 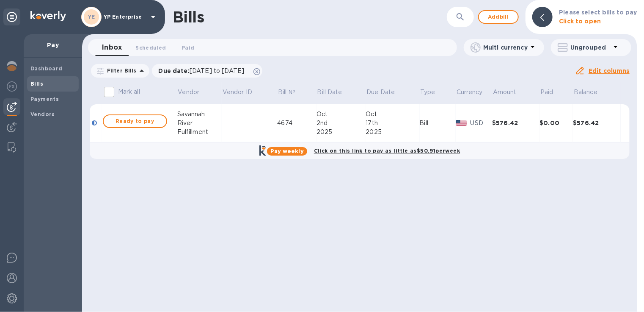 What do you see at coordinates (43, 114) in the screenshot?
I see `b: Vendors` at bounding box center [43, 114].